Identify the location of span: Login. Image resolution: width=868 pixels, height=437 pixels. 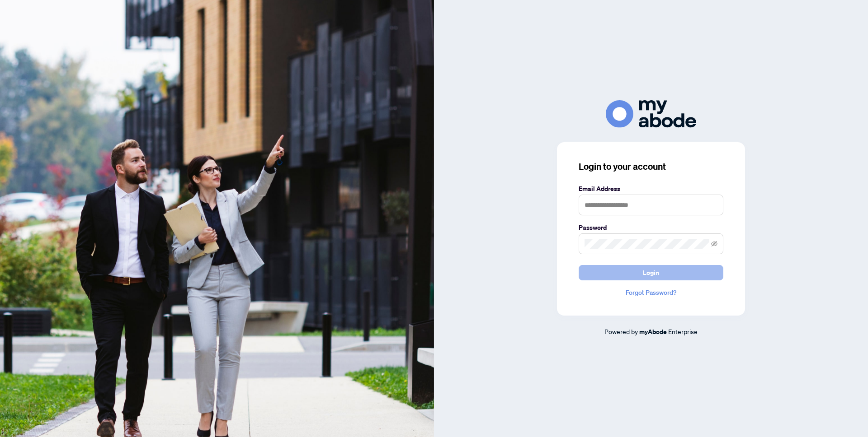
(651, 273).